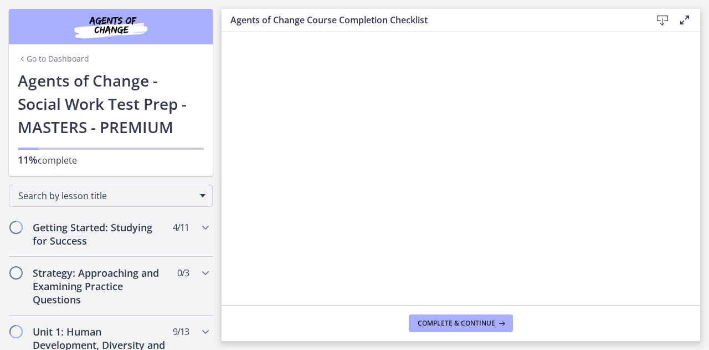 Image resolution: width=709 pixels, height=350 pixels. I want to click on button: Complete & continue, so click(461, 323).